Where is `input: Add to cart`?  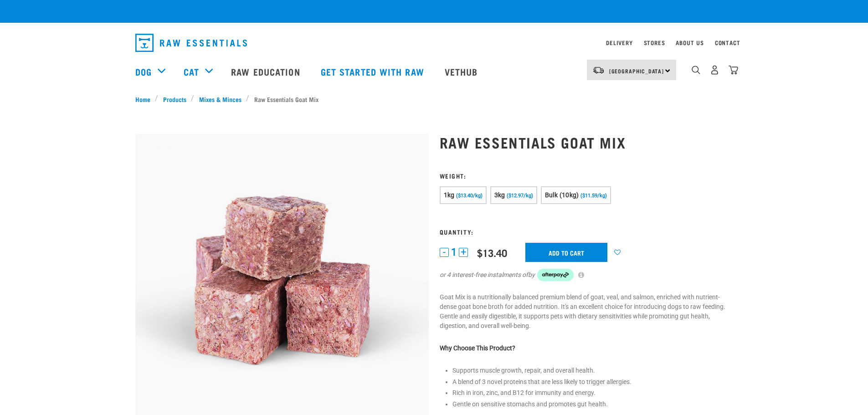 input: Add to cart is located at coordinates (566, 252).